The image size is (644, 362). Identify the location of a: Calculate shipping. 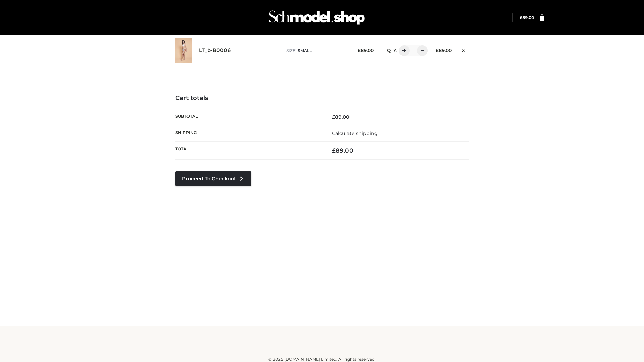
(355, 133).